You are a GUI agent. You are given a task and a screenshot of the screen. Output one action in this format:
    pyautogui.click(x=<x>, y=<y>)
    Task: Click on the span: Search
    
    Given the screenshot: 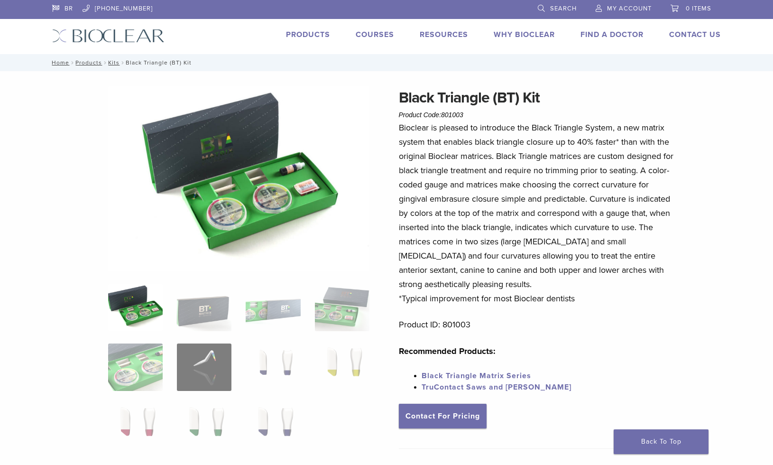 What is the action you would take?
    pyautogui.click(x=563, y=9)
    